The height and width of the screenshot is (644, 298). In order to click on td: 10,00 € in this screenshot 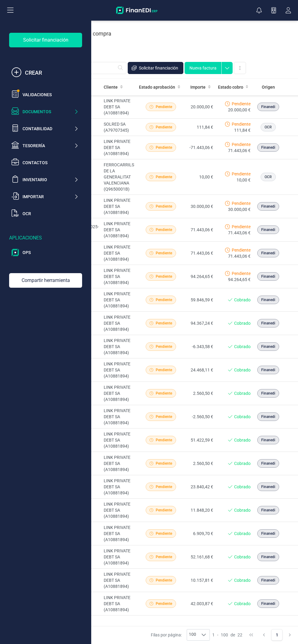, I will do `click(200, 177)`.